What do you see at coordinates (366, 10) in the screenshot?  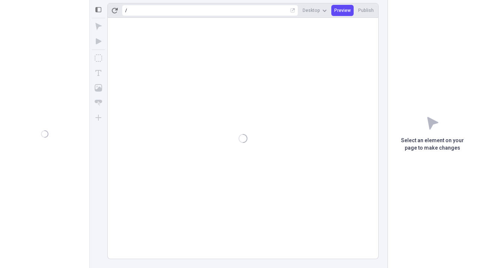 I see `button: Publish` at bounding box center [366, 10].